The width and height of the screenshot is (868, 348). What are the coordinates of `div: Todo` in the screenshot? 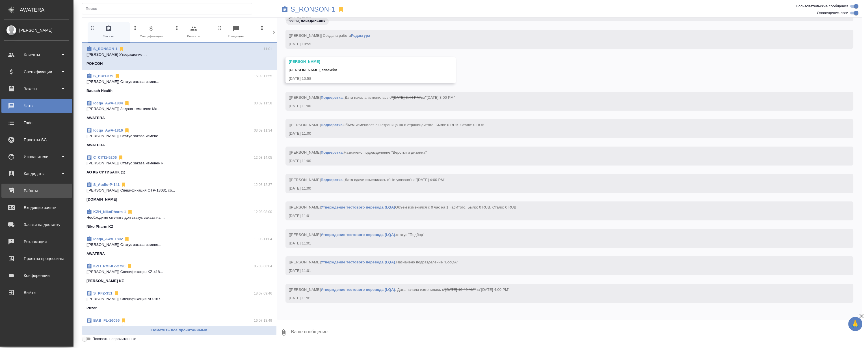 It's located at (37, 123).